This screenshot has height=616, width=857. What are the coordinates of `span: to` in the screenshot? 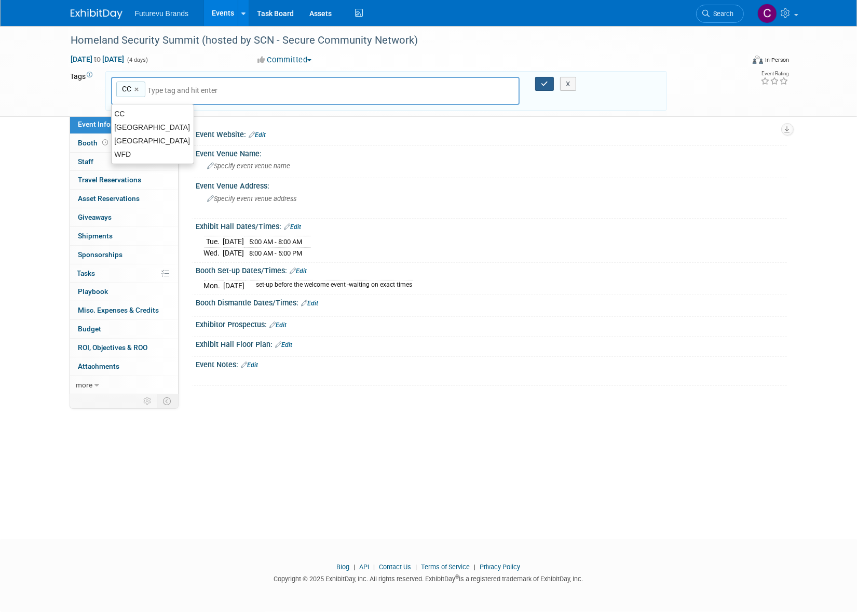 It's located at (97, 59).